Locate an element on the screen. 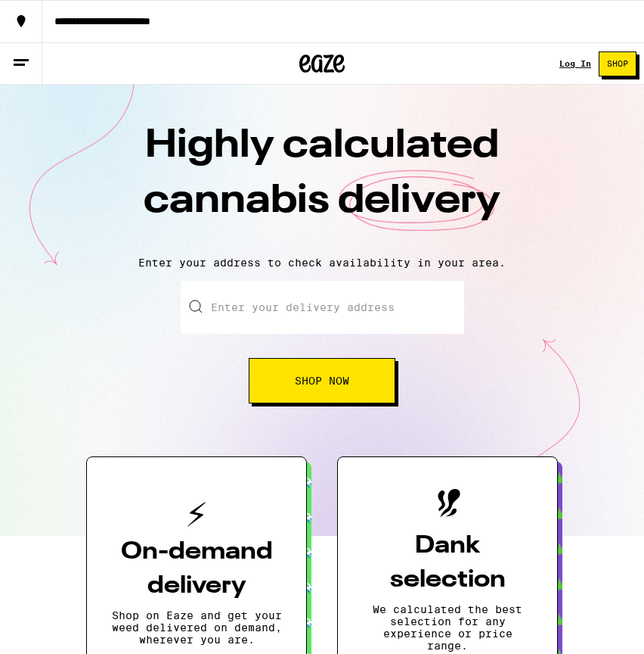  h3: On-demand delivery is located at coordinates (196, 569).